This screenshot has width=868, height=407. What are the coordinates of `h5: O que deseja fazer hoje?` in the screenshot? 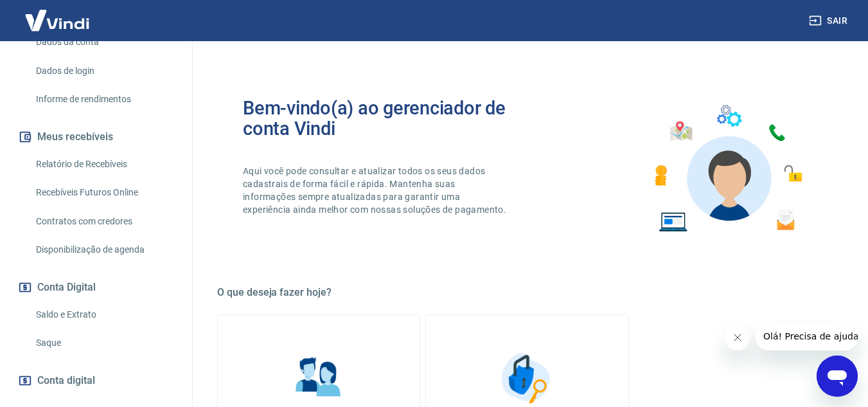 It's located at (527, 292).